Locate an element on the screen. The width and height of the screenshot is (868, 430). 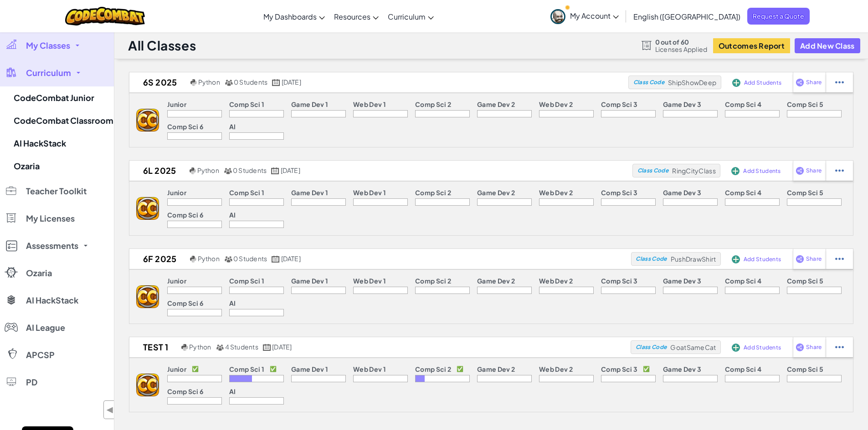
span: My Dashboards is located at coordinates (290, 16).